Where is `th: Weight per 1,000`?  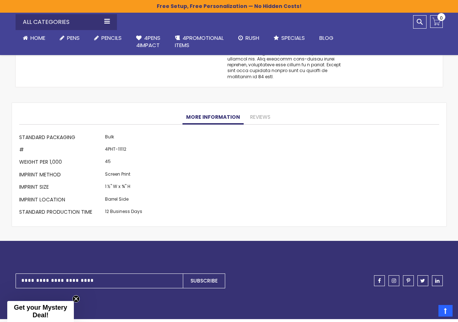
th: Weight per 1,000 is located at coordinates (61, 163).